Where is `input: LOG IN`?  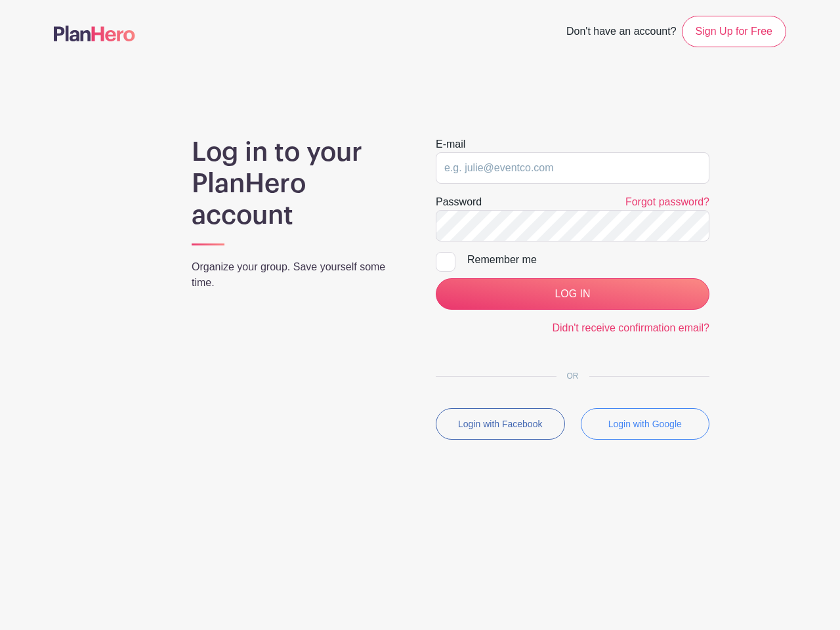
input: LOG IN is located at coordinates (572, 294).